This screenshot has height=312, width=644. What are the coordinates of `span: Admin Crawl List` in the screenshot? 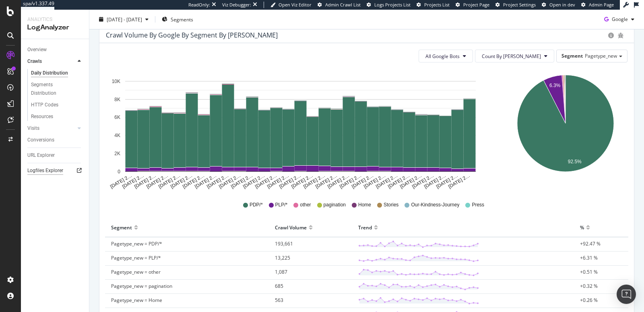 It's located at (343, 5).